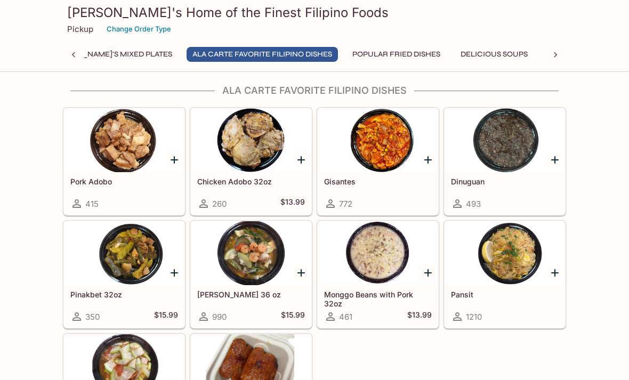 The image size is (629, 380). What do you see at coordinates (262, 54) in the screenshot?
I see `button: Ala Carte Favorite Filipino Dishes` at bounding box center [262, 54].